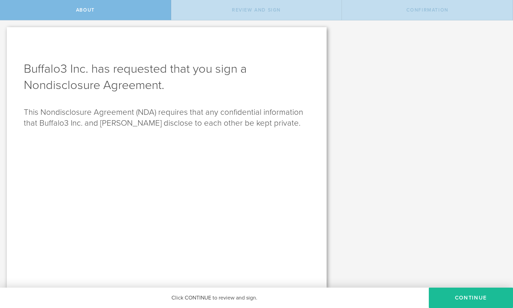 The image size is (513, 308). Describe the element at coordinates (167, 118) in the screenshot. I see `p: This Nondisclosure Agreement (NDA) requires that any confidential information that Buffalo3 Inc. ...` at that location.